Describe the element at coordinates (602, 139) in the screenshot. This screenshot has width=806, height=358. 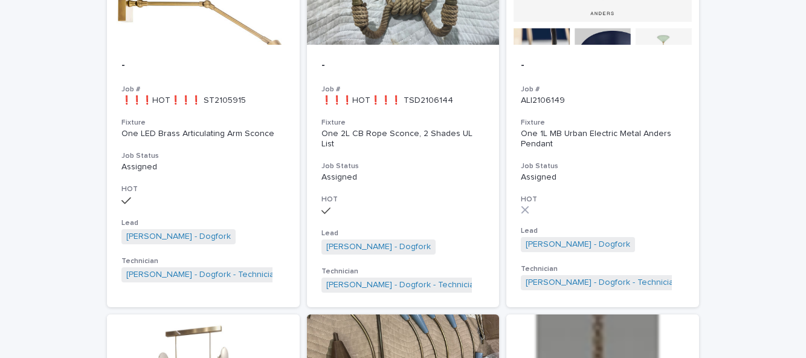
I see `div: One 1L MB Urban Electric Metal Anders Pendant` at that location.